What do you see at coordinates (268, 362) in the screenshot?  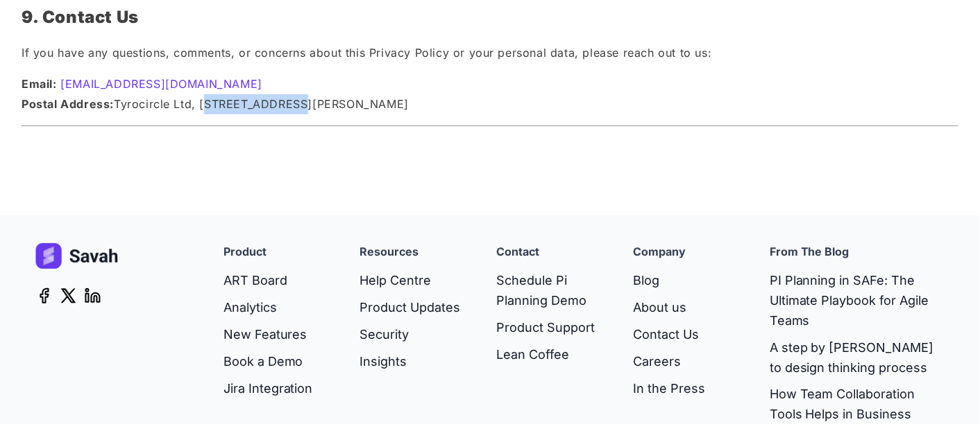 I see `a: Book a Demo` at bounding box center [268, 362].